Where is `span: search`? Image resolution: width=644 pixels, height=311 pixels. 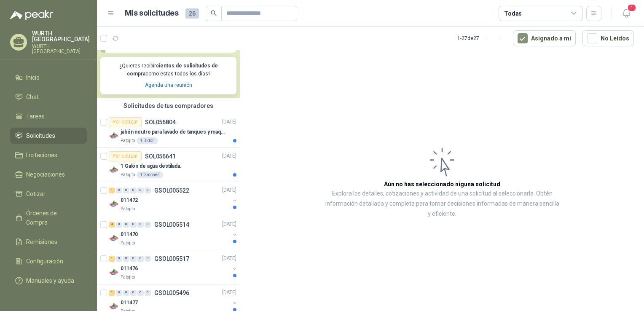 span: search is located at coordinates (213, 13).